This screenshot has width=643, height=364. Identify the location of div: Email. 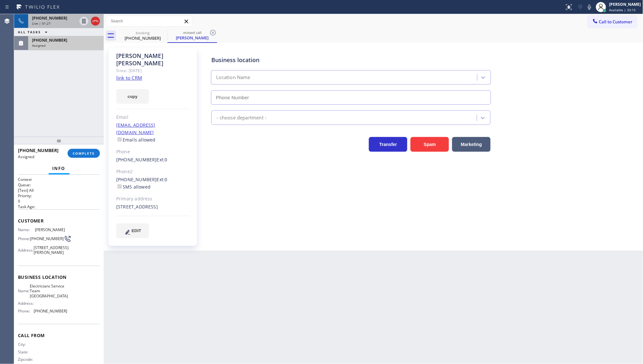
(153, 117).